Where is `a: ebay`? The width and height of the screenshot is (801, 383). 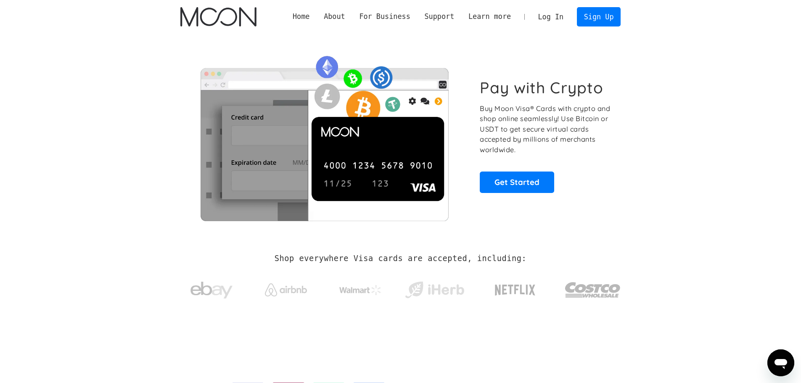 a: ebay is located at coordinates (212, 288).